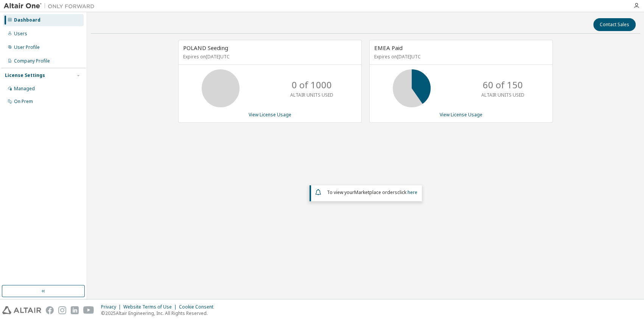 This screenshot has width=644, height=321. I want to click on p: 0 of 1000, so click(312, 85).